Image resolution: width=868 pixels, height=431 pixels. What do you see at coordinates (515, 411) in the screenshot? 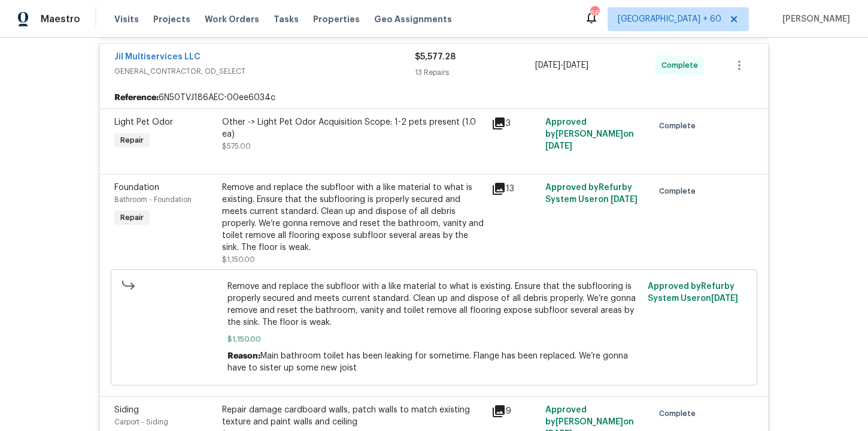
I see `div: 9` at bounding box center [515, 411].